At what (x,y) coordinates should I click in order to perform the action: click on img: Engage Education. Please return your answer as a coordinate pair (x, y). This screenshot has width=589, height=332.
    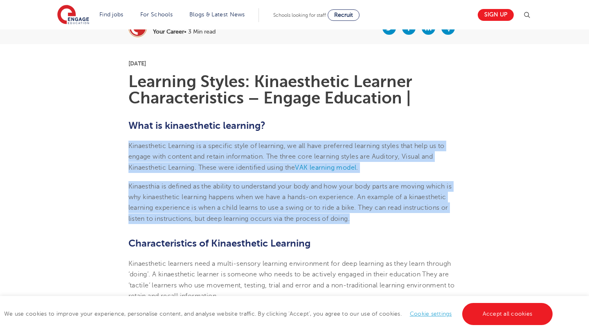
    Looking at the image, I should click on (73, 15).